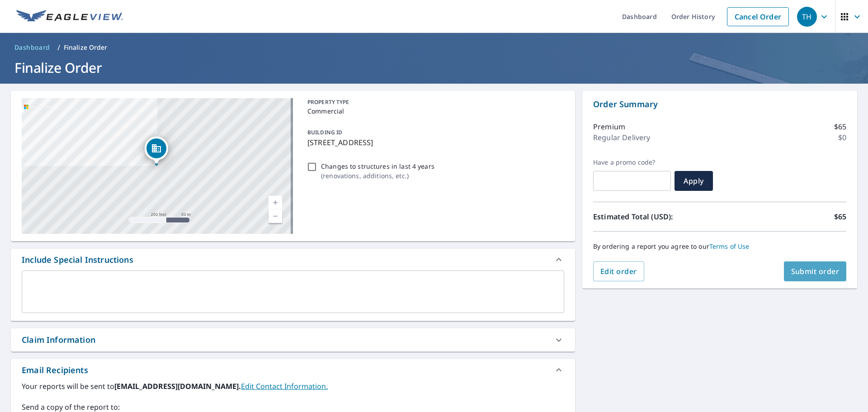 The width and height of the screenshot is (868, 412). What do you see at coordinates (378, 175) in the screenshot?
I see `p: ( renovations, additions, etc. )` at bounding box center [378, 175].